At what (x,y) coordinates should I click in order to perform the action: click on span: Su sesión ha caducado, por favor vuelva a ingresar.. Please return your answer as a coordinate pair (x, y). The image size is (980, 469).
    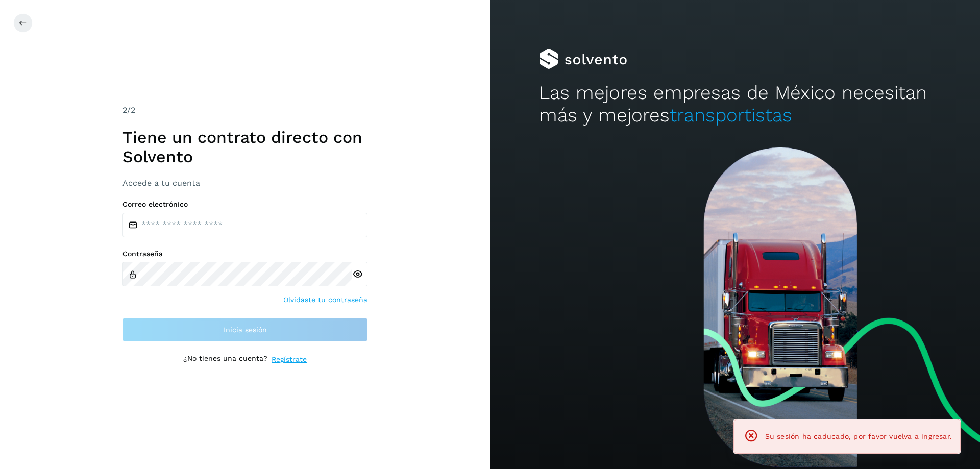
    Looking at the image, I should click on (858, 436).